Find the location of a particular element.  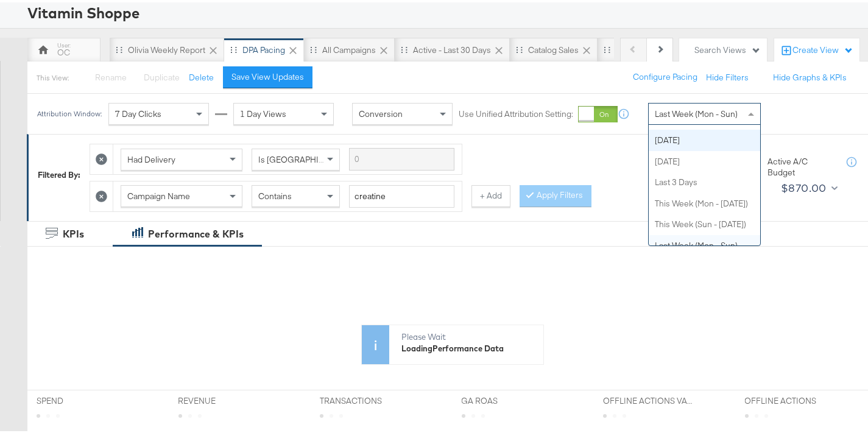

span: Had Delivery is located at coordinates (151, 157).